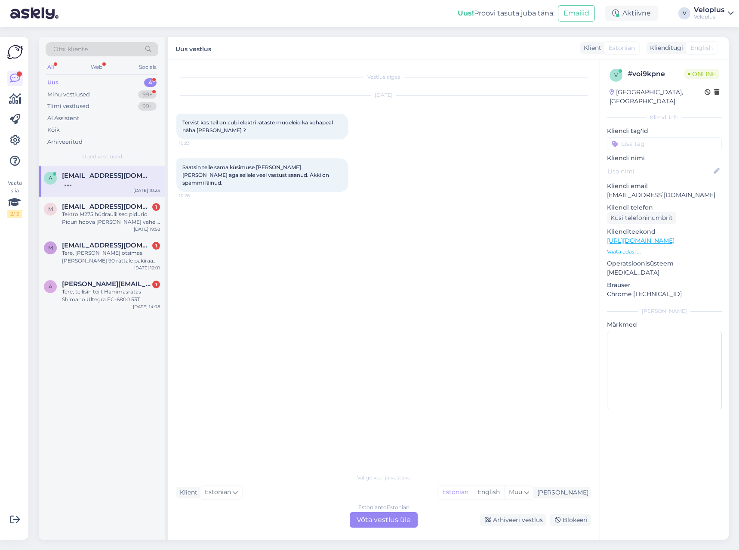  Describe the element at coordinates (665, 263) in the screenshot. I see `p: Operatsioonisüsteem` at that location.